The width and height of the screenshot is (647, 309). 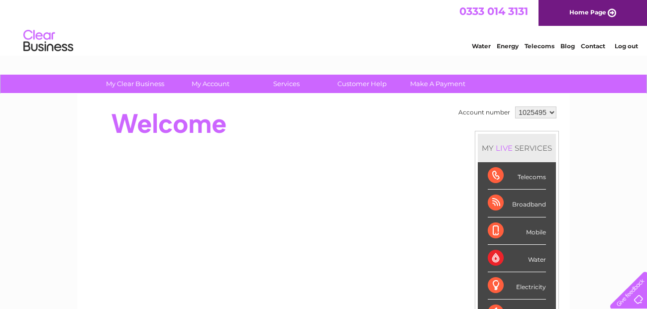 I want to click on div: Mobile, so click(x=517, y=231).